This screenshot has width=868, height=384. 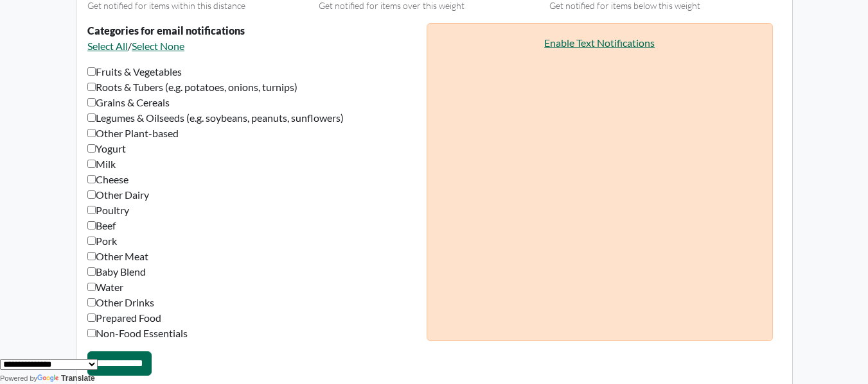 What do you see at coordinates (91, 194) in the screenshot?
I see `input: Other Dairy` at bounding box center [91, 194].